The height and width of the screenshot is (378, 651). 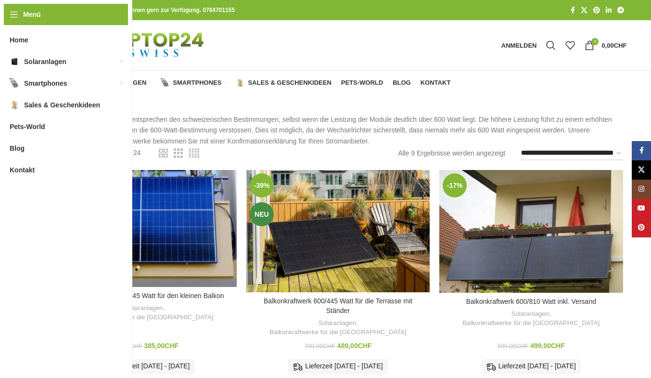 I want to click on a: Blog, so click(x=402, y=83).